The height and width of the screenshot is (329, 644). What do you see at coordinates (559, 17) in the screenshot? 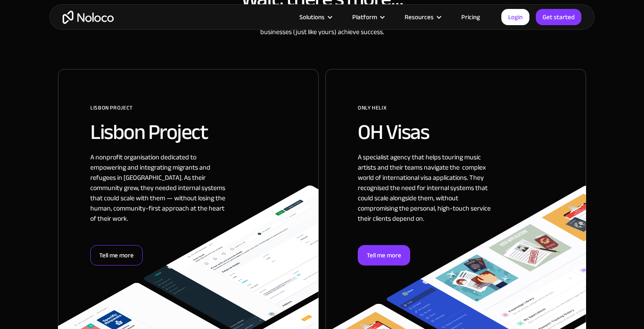
I see `a: Get started` at bounding box center [559, 17].